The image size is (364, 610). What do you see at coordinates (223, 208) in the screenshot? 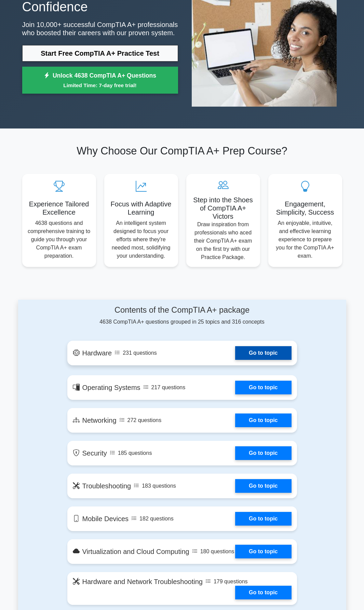
I see `h5: Step into the Shoes of CompTIA A+ Victors` at bounding box center [223, 208].